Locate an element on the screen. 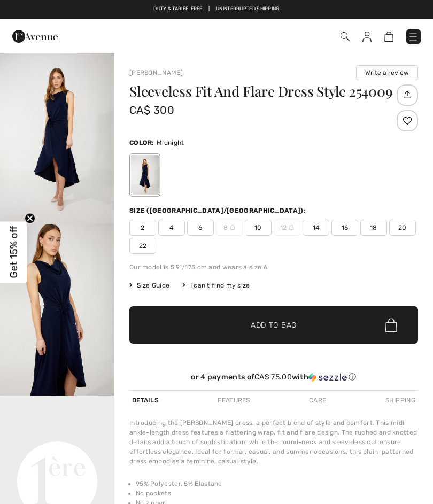 The width and height of the screenshot is (433, 504). div: Care is located at coordinates (317, 400).